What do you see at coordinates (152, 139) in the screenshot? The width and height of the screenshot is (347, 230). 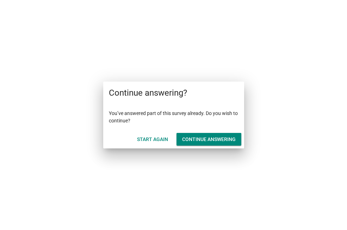 I see `button: Start Again` at bounding box center [152, 139].